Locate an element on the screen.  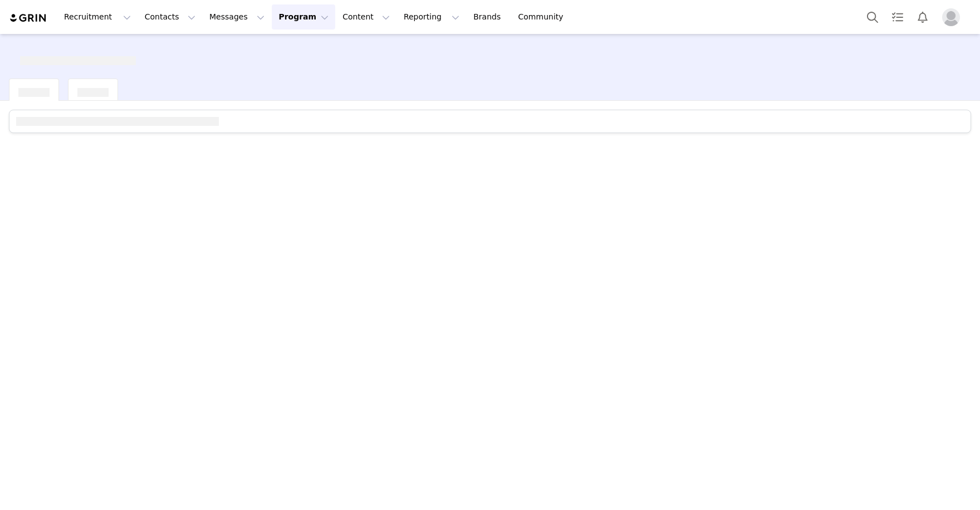
button: Reporting is located at coordinates (431, 17).